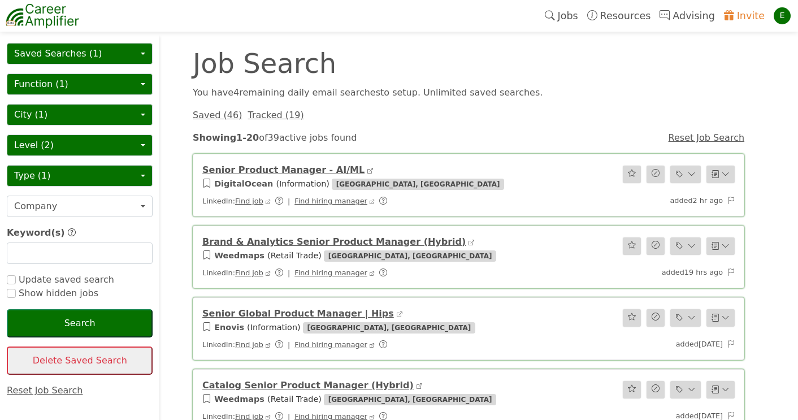  I want to click on button: Delete Saved Search, so click(80, 361).